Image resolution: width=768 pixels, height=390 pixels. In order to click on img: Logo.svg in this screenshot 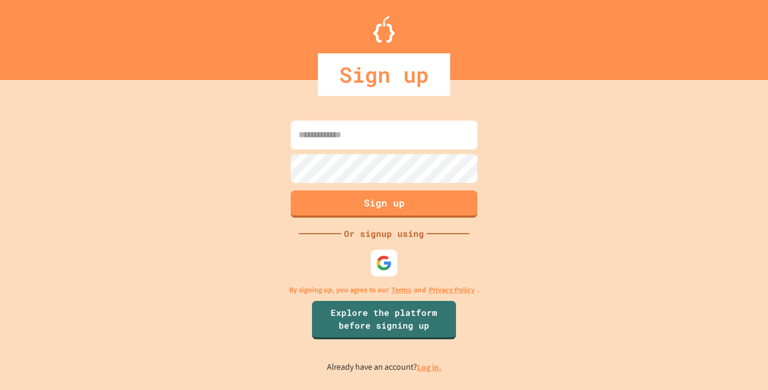, I will do `click(384, 29)`.